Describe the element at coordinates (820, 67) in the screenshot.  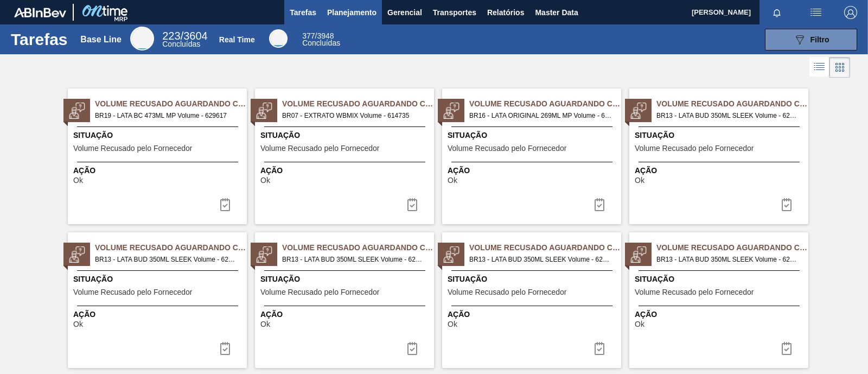
I see `div: Visão em Lista` at that location.